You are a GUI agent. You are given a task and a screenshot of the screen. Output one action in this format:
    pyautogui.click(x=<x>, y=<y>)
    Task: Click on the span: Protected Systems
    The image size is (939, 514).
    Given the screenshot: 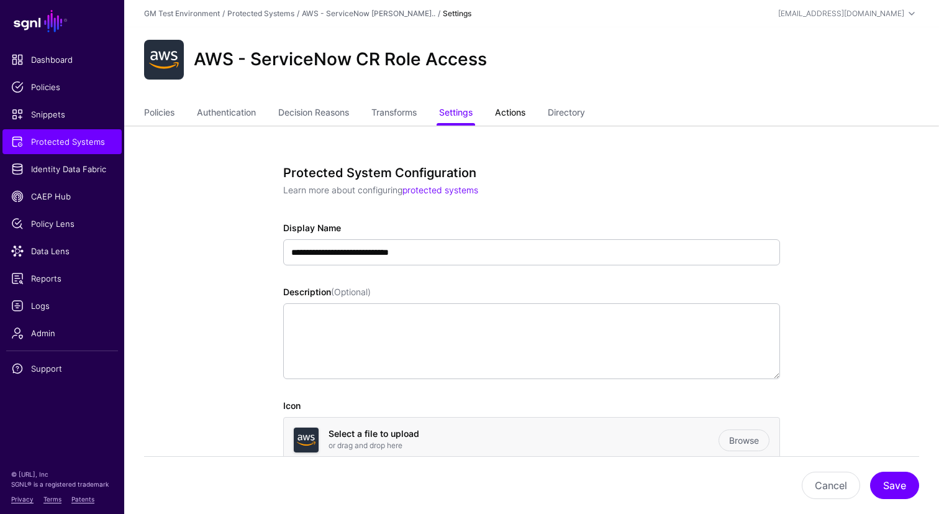 What is the action you would take?
    pyautogui.click(x=62, y=142)
    